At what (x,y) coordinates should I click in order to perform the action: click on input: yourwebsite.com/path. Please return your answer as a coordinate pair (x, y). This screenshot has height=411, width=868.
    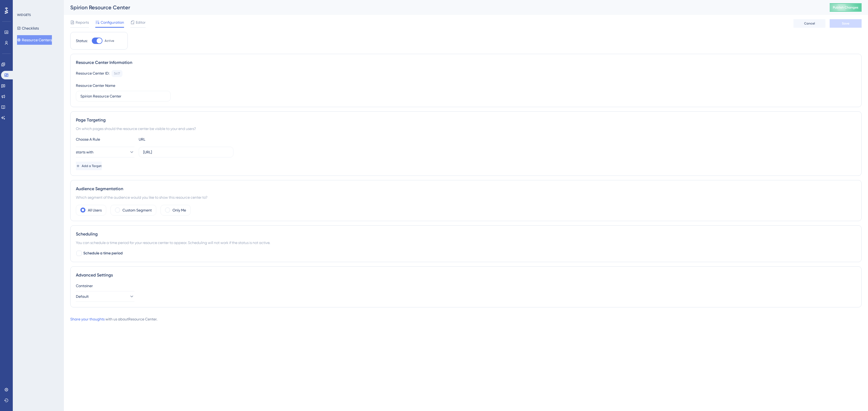
    Looking at the image, I should click on (186, 152).